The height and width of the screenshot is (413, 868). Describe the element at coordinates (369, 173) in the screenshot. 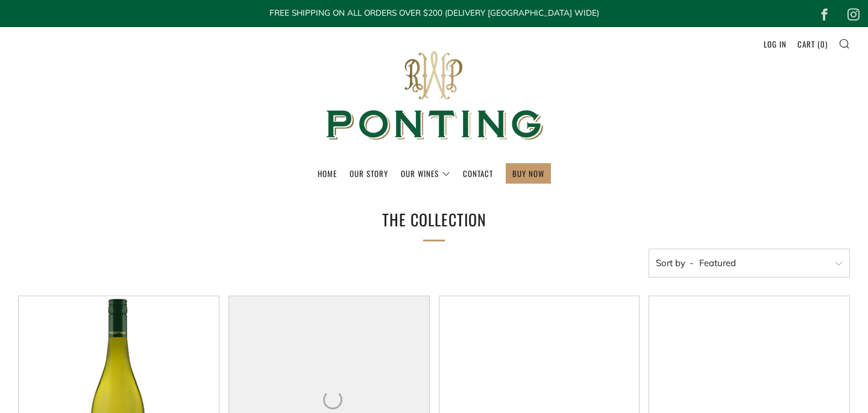

I see `a: Our Story` at that location.